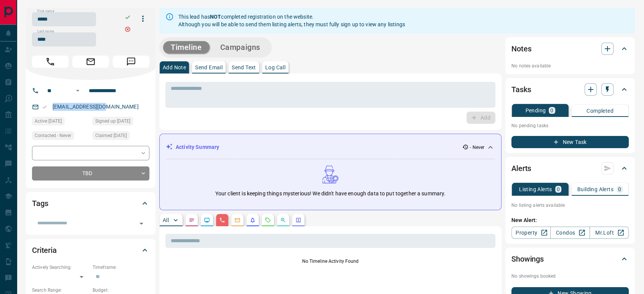 The width and height of the screenshot is (644, 294). I want to click on p: No showings booked, so click(569, 276).